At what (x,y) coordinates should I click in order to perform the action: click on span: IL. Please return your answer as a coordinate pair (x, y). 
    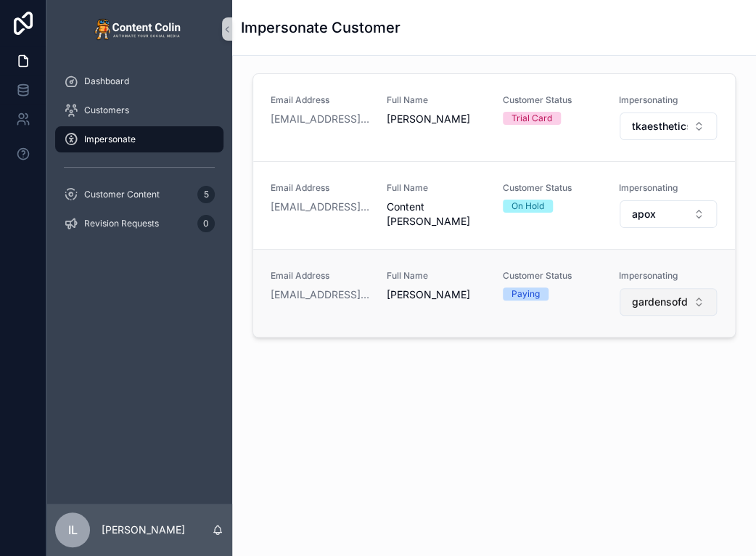
    Looking at the image, I should click on (73, 530).